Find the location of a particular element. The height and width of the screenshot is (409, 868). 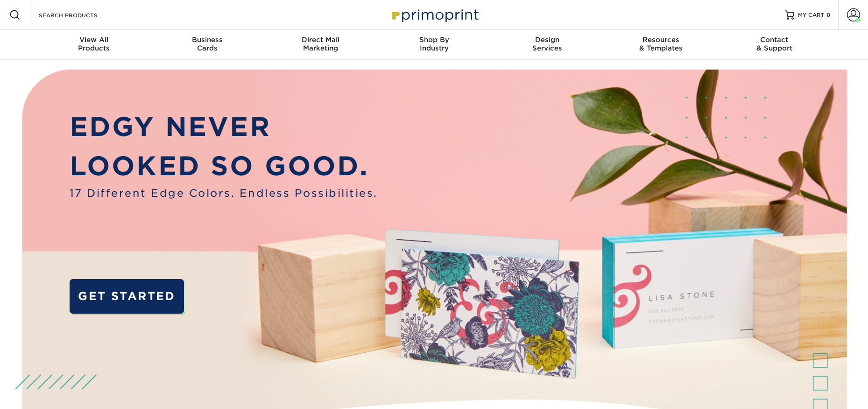

div: Products is located at coordinates (94, 44).